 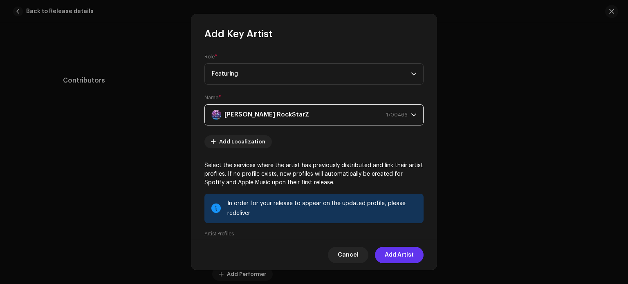 What do you see at coordinates (322, 208) in the screenshot?
I see `div: In order for your release to appear on the updated profile, please redeliver` at bounding box center [322, 208].